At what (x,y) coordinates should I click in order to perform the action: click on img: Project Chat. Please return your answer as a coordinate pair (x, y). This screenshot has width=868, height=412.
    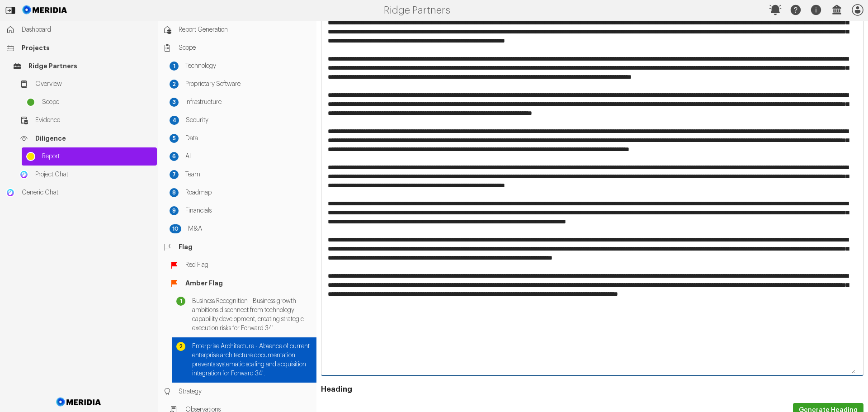
    Looking at the image, I should click on (24, 175).